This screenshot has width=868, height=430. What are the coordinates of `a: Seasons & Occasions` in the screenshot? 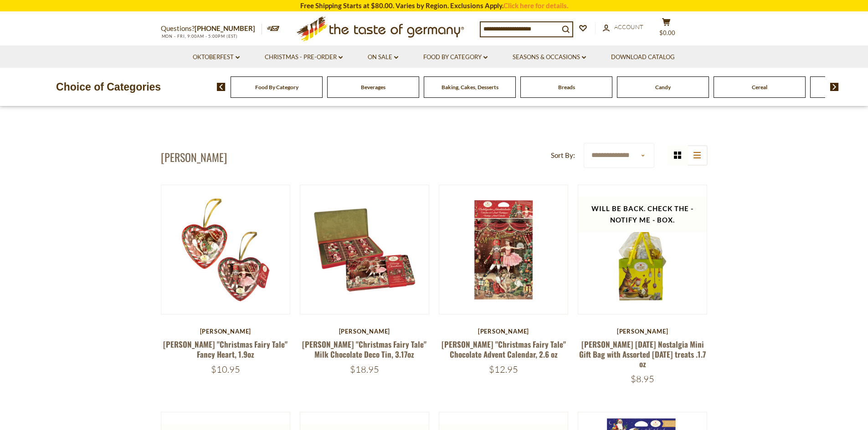 It's located at (548, 57).